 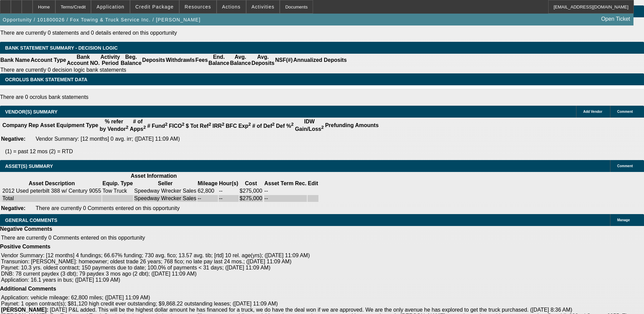 I want to click on span: Resources, so click(x=198, y=7).